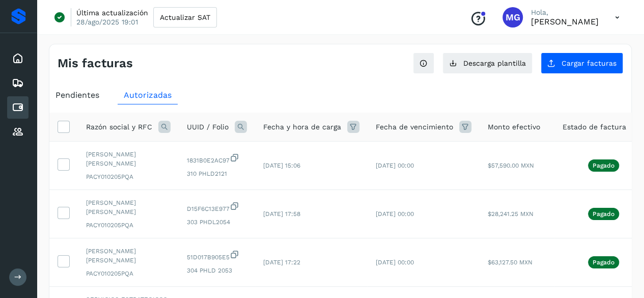  I want to click on span: Descarga plantilla, so click(494, 63).